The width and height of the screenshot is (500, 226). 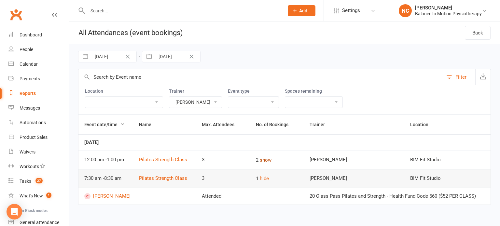 What do you see at coordinates (397, 196) in the screenshot?
I see `div: 20 Class Pass Pilates and Strength - Health Fund Code 560 ($52 PER CLASS)` at bounding box center [397, 196].